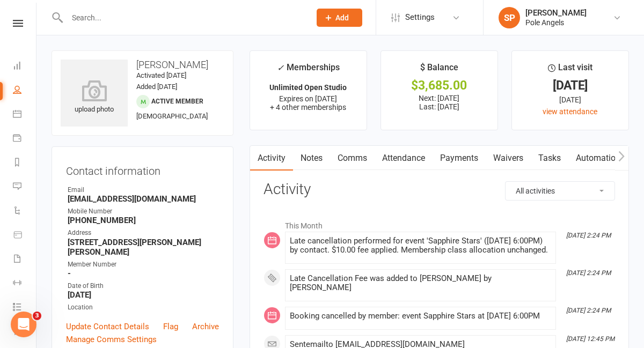 The width and height of the screenshot is (644, 348). I want to click on a: Waivers, so click(508, 158).